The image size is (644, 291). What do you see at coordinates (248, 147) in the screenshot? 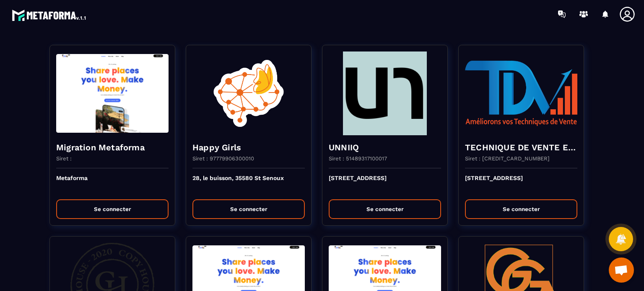
I see `h4: Happy Girls` at bounding box center [248, 147].